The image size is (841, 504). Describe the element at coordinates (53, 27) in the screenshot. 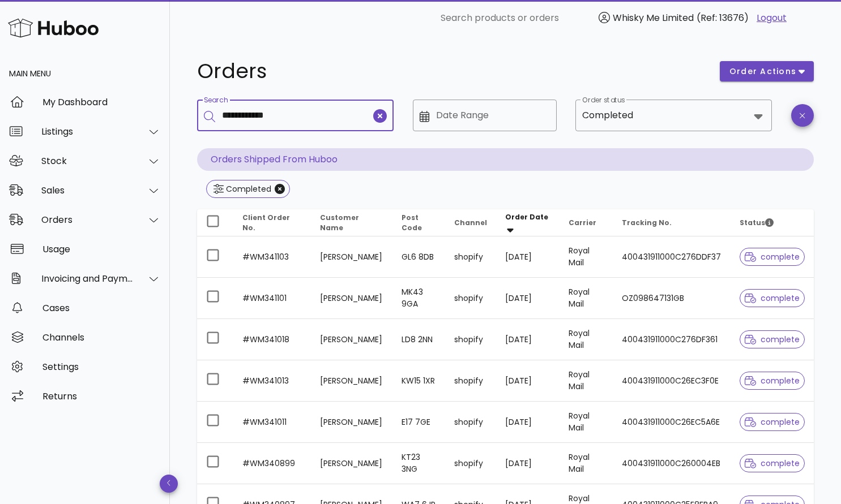

I see `img: Huboo Logo` at that location.